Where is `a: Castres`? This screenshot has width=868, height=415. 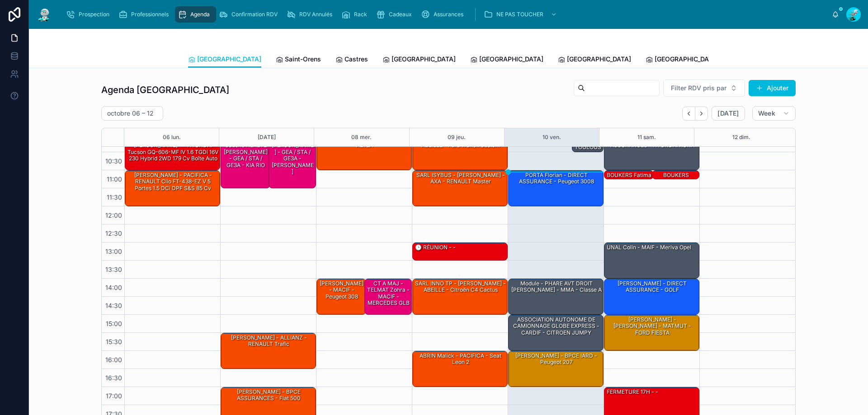 a: Castres is located at coordinates (352, 60).